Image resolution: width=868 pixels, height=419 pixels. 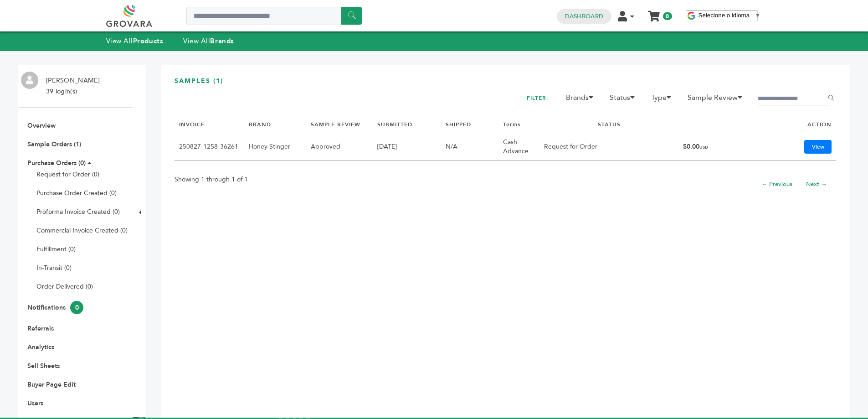 What do you see at coordinates (82, 230) in the screenshot?
I see `a: Commercial Invoice Created (0)` at bounding box center [82, 230].